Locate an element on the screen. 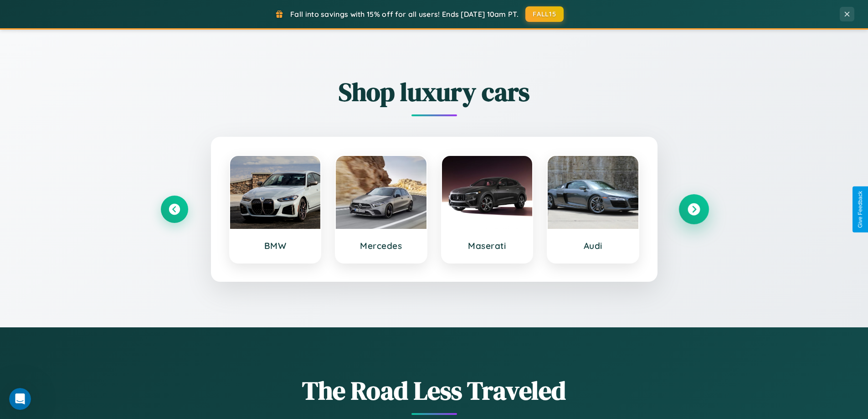 This screenshot has width=868, height=419. h1: The Road Less Traveled is located at coordinates (434, 390).